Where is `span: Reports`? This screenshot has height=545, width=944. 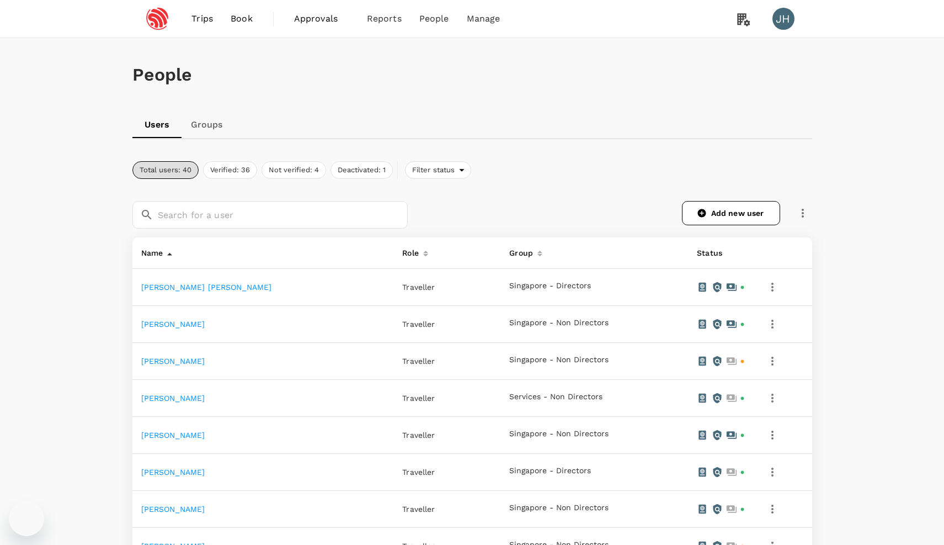
span: Reports is located at coordinates (384, 19).